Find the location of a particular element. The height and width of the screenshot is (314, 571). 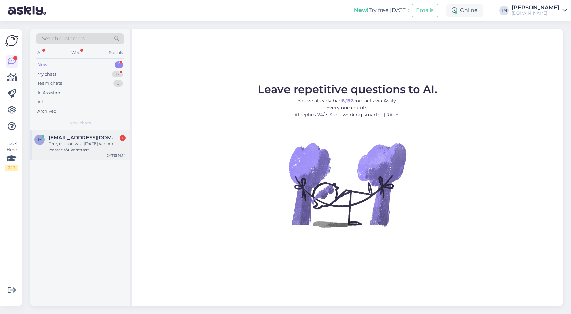

span: margaritapaabort@gmail.com is located at coordinates (84, 138).